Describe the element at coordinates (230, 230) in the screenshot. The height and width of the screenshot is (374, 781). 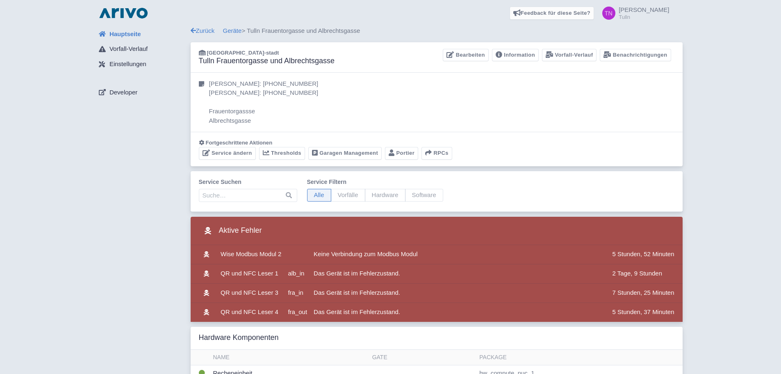
I see `h3: Aktive Fehler` at that location.